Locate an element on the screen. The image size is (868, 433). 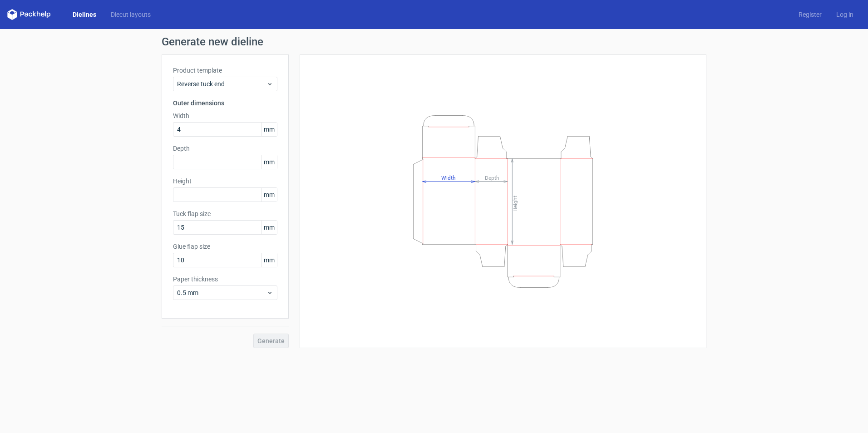
label: Paper thickness is located at coordinates (225, 279).